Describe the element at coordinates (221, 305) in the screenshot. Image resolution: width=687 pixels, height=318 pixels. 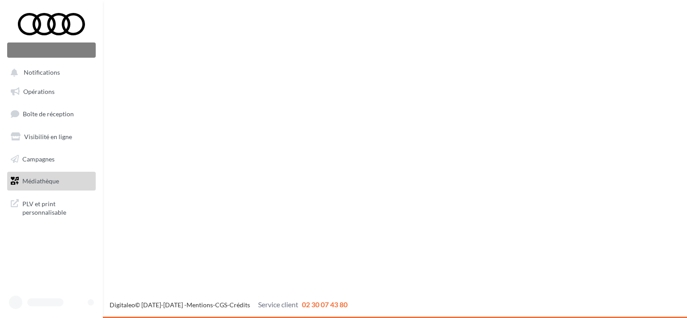
I see `a: CGS` at that location.